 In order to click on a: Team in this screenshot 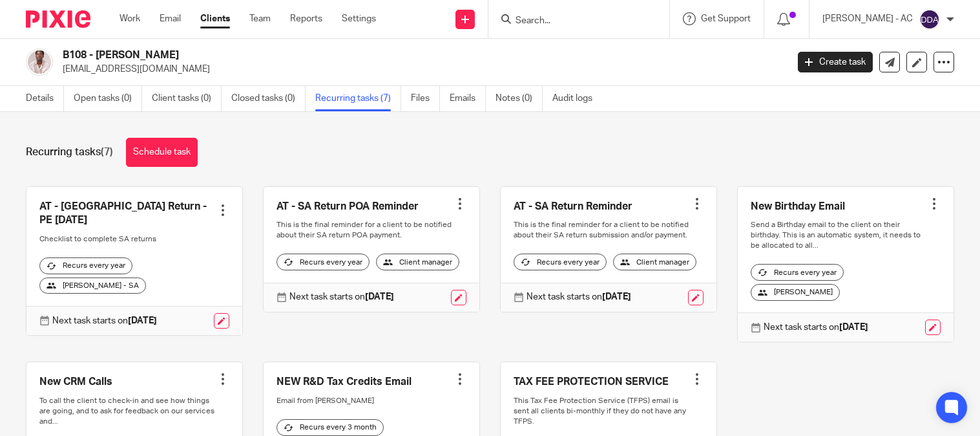, I will do `click(260, 18)`.